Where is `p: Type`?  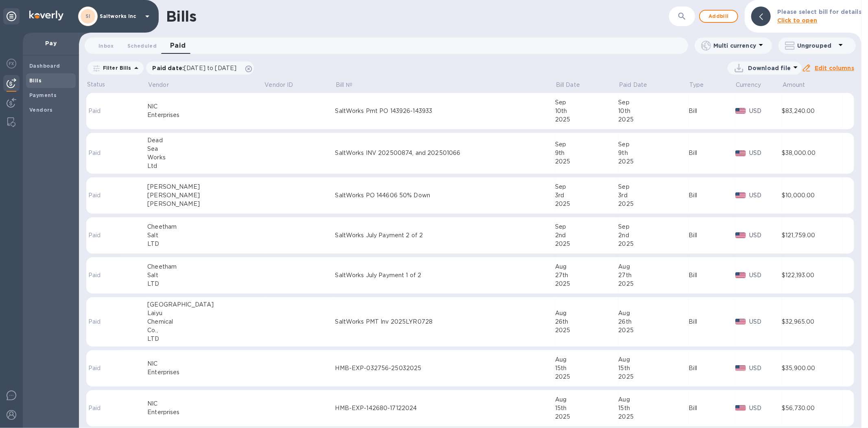
p: Type is located at coordinates (696, 84).